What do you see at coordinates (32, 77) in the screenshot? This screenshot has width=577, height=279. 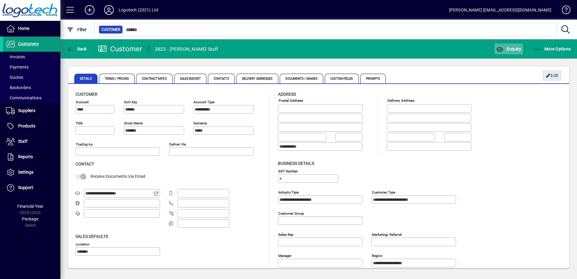 I see `a: Quotes` at bounding box center [32, 77].